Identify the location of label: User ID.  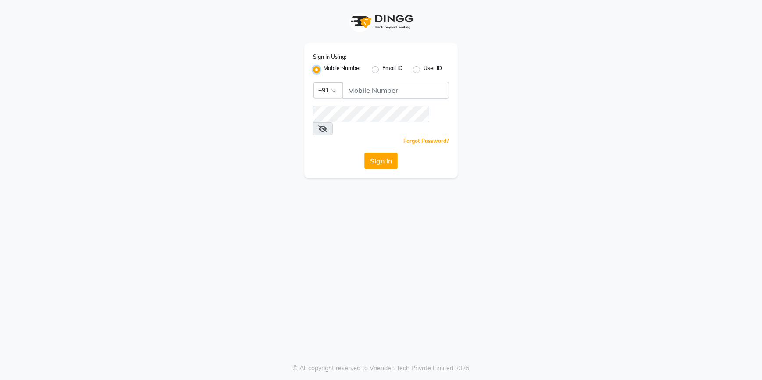
(432, 70).